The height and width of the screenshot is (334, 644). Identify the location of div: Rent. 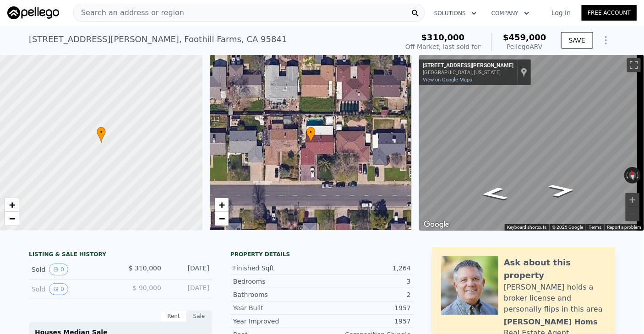
(174, 316).